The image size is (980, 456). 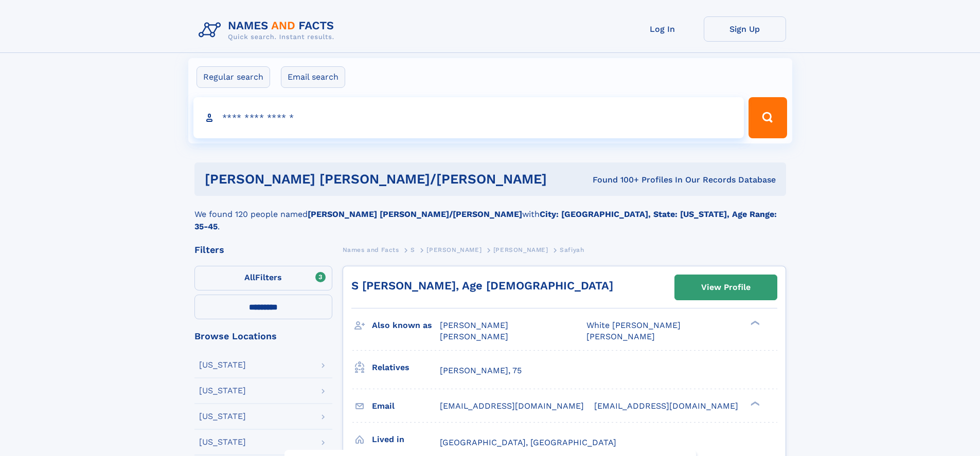 What do you see at coordinates (413, 250) in the screenshot?
I see `span: S` at bounding box center [413, 250].